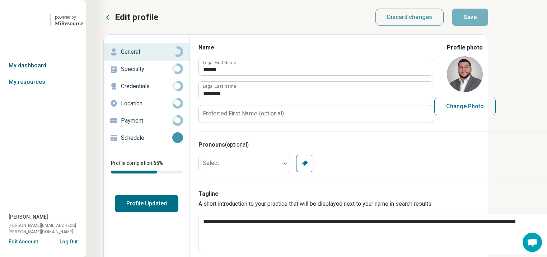 This screenshot has height=257, width=547. What do you see at coordinates (146, 104) in the screenshot?
I see `p: Location` at bounding box center [146, 104].